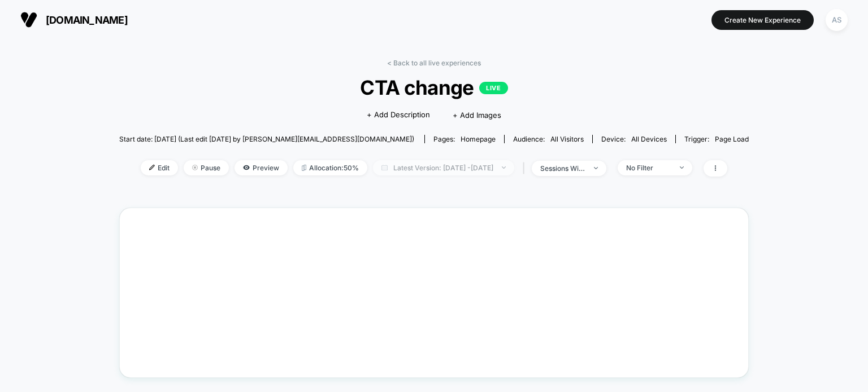 This screenshot has height=392, width=868. What do you see at coordinates (548, 139) in the screenshot?
I see `div: Audience:` at bounding box center [548, 139].